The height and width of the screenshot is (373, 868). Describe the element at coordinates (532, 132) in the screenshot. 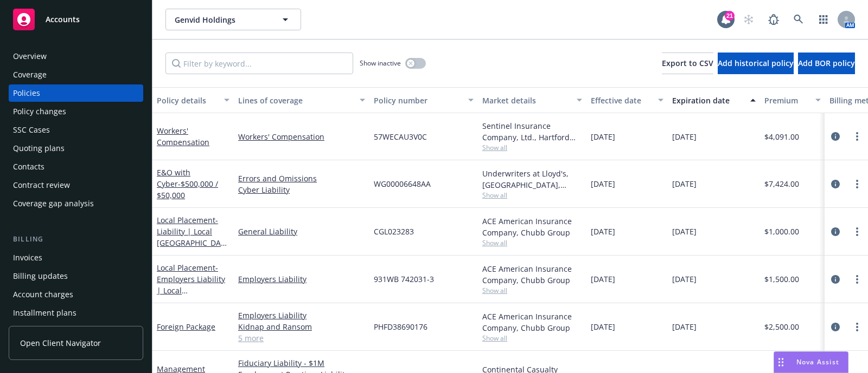

I see `div: Sentinel Insurance Company, Ltd., Hartford Insurance Group` at that location.